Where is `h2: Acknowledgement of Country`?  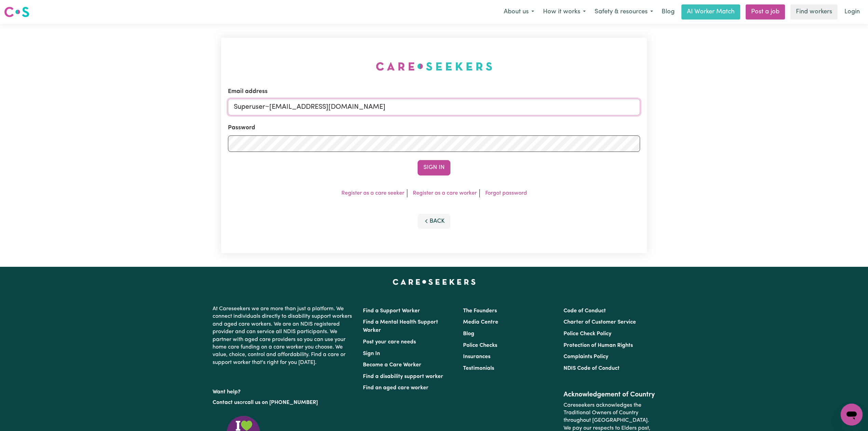 h2: Acknowledgement of Country is located at coordinates (609, 395).